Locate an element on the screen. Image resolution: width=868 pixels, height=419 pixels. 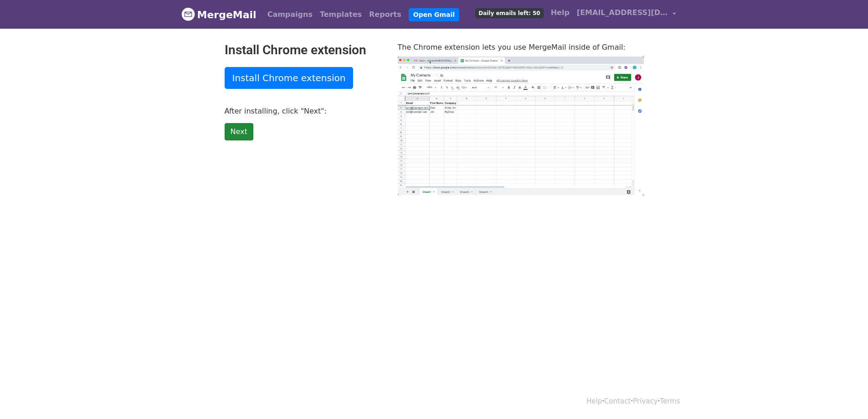
a: Reports is located at coordinates (385, 15).